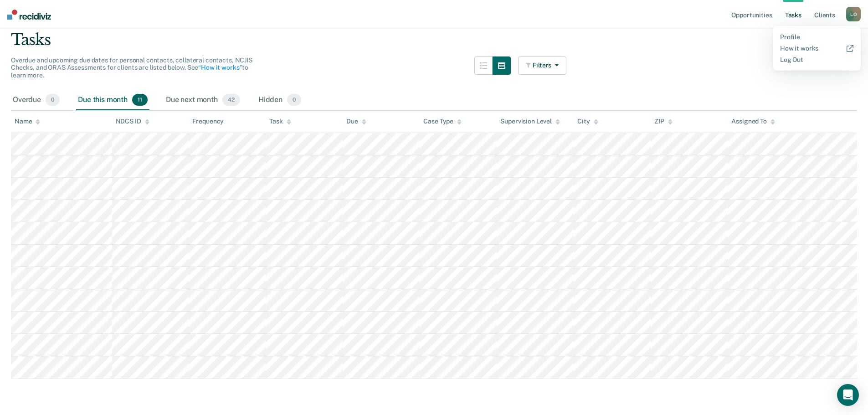 The image size is (868, 415). What do you see at coordinates (664, 121) in the screenshot?
I see `div: ZIP` at bounding box center [664, 121].